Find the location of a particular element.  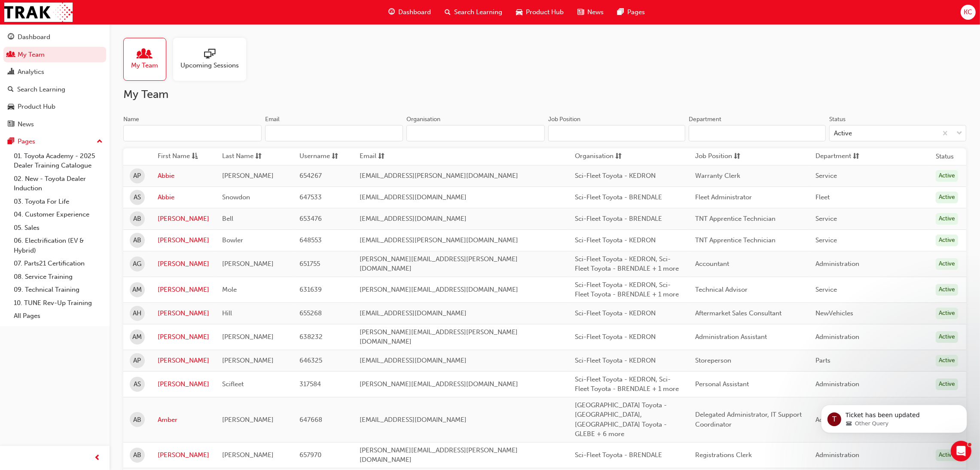

span: news-icon is located at coordinates (580, 12).